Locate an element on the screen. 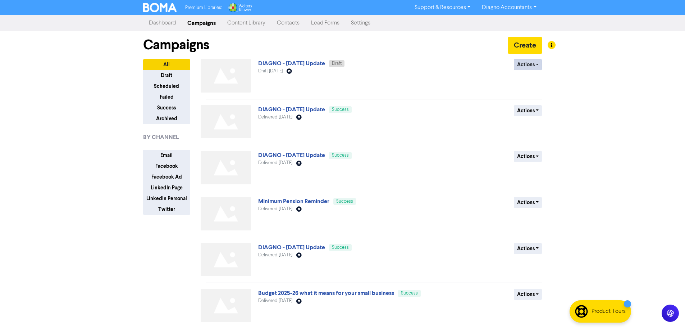 Image resolution: width=685 pixels, height=328 pixels. a: Contacts is located at coordinates (288, 23).